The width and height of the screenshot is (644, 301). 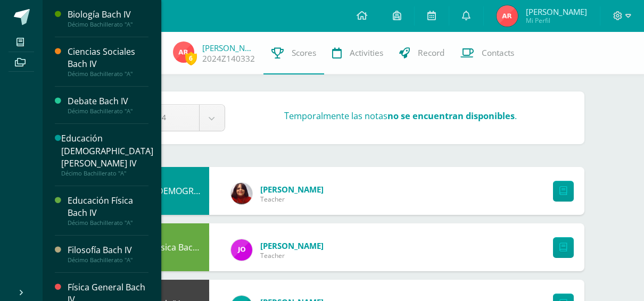 What do you see at coordinates (294, 53) in the screenshot?
I see `a: Scores` at bounding box center [294, 53].